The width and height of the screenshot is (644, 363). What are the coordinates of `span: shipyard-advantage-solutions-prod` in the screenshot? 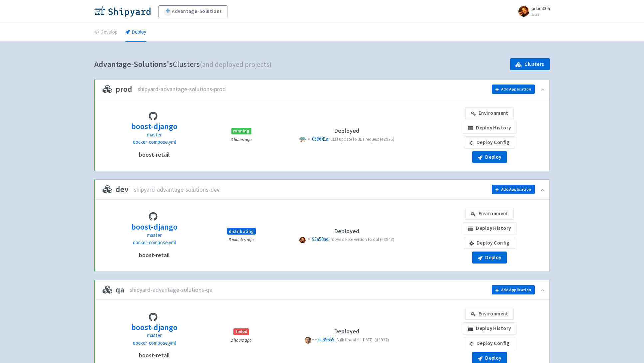 It's located at (182, 89).